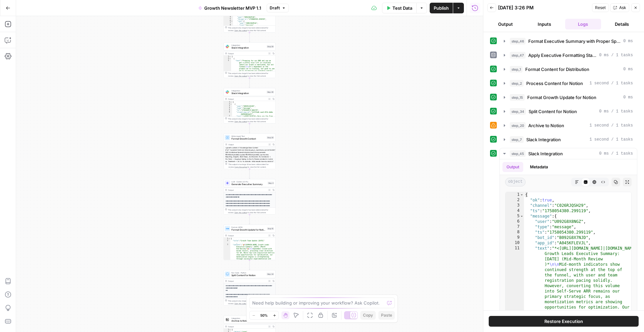  Describe the element at coordinates (368, 315) in the screenshot. I see `button: Copy` at that location.